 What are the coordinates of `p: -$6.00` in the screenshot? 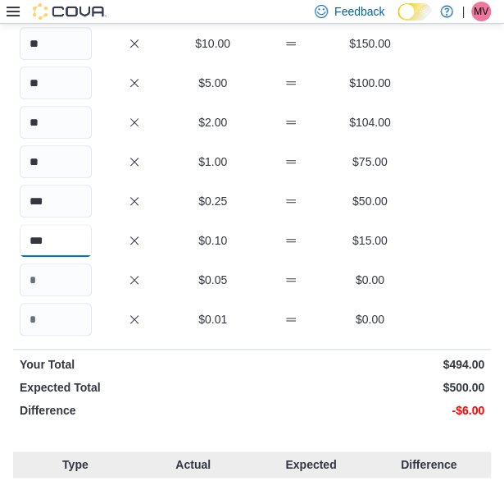 It's located at (371, 410).